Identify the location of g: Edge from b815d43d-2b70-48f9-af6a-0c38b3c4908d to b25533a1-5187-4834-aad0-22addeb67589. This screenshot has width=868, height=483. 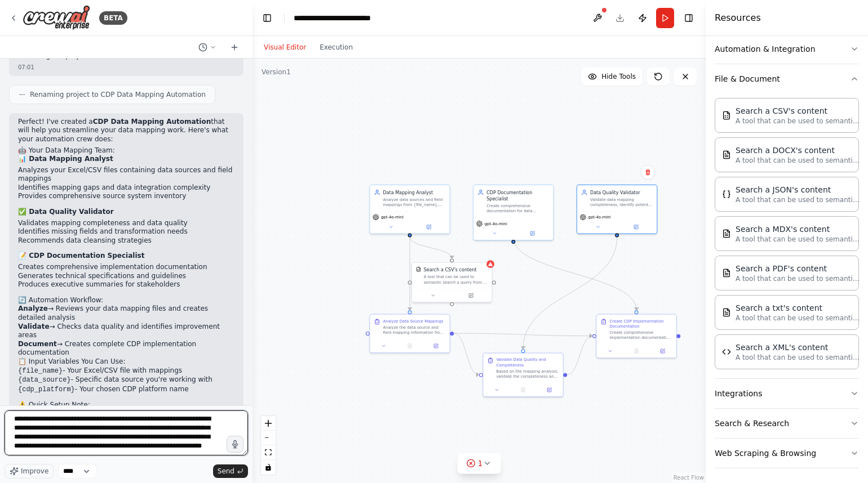
(575, 273).